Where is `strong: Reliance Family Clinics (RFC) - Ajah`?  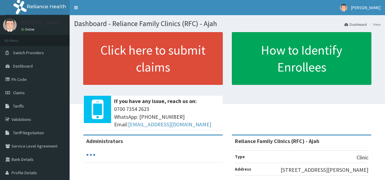 strong: Reliance Family Clinics (RFC) - Ajah is located at coordinates (277, 141).